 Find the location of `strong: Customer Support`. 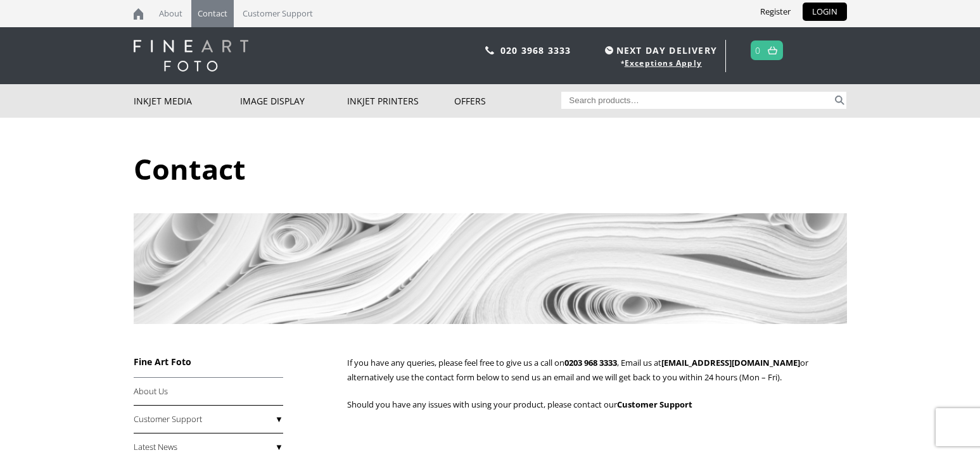

strong: Customer Support is located at coordinates (654, 405).